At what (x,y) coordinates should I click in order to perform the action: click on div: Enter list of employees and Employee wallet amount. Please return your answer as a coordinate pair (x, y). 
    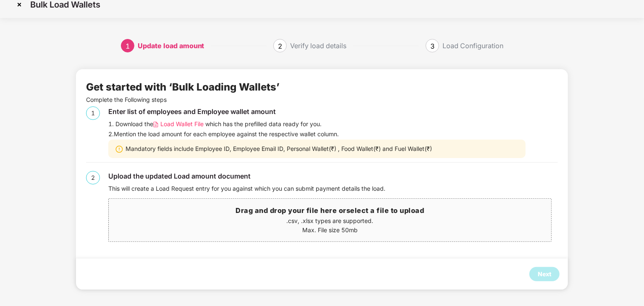
    Looking at the image, I should click on (333, 112).